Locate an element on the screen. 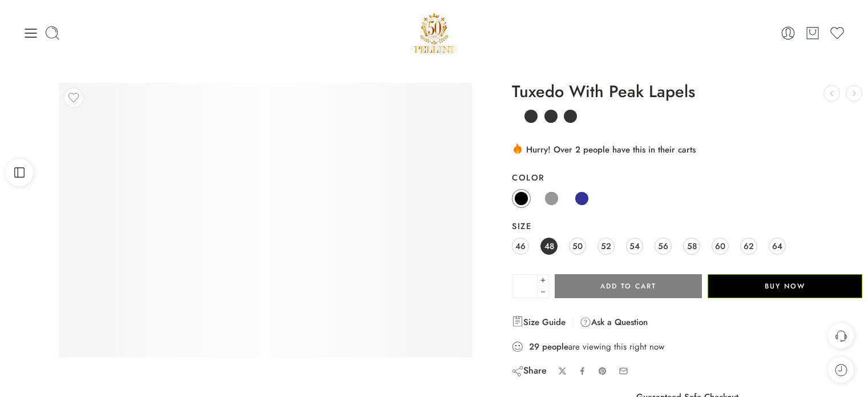 This screenshot has width=868, height=397. div: are viewing this right now is located at coordinates (687, 347).